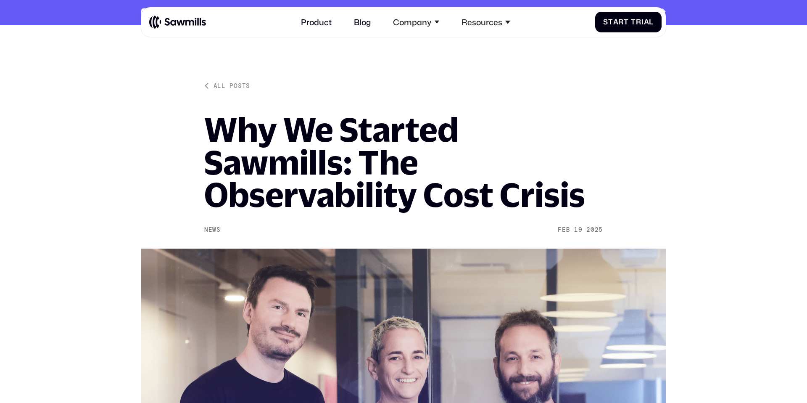  What do you see at coordinates (232, 85) in the screenshot?
I see `div: All posts` at bounding box center [232, 85].